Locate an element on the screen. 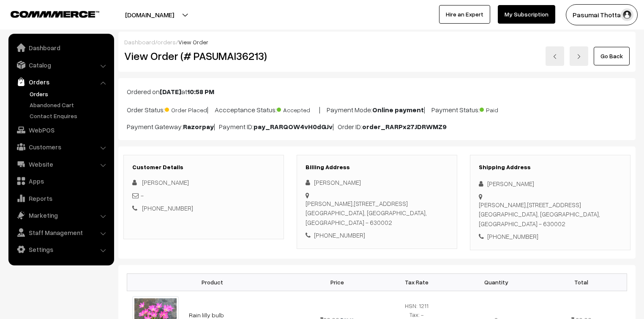 The width and height of the screenshot is (644, 319). a: Apps is located at coordinates (61, 181).